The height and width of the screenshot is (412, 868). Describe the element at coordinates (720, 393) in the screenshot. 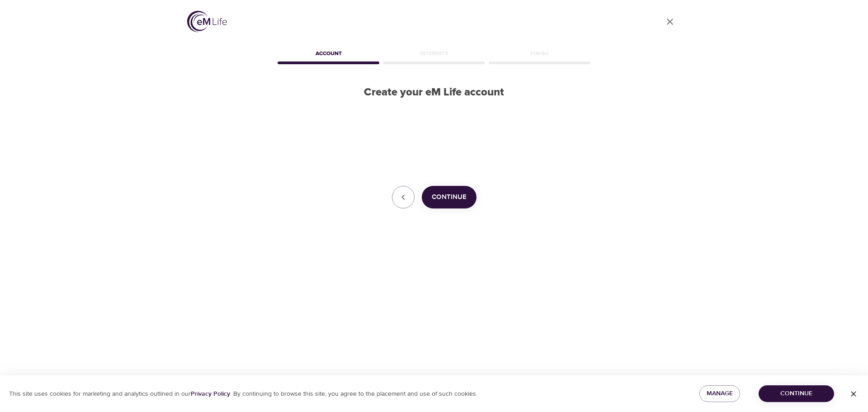

I see `span: Manage` at that location.